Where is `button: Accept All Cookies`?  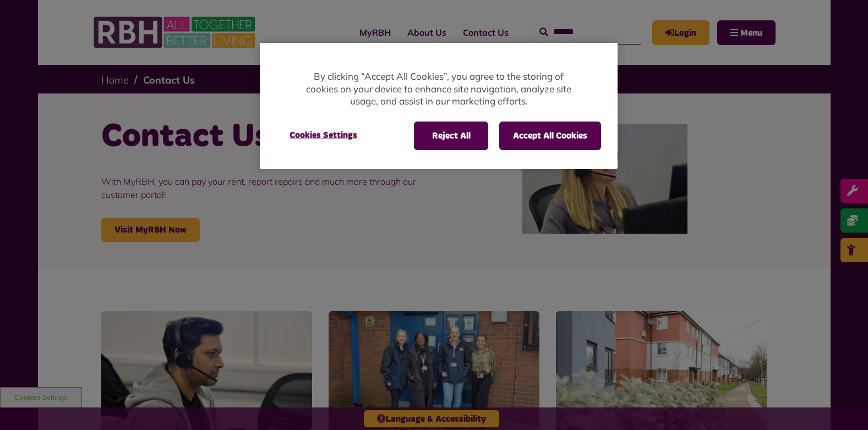
button: Accept All Cookies is located at coordinates (550, 136).